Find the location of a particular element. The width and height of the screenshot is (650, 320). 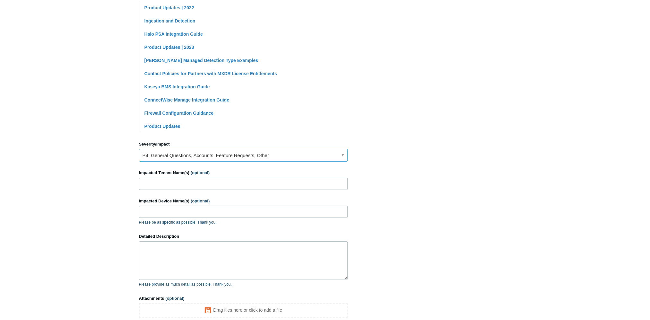

a: Firewall Configuration Guidance is located at coordinates (179, 113).